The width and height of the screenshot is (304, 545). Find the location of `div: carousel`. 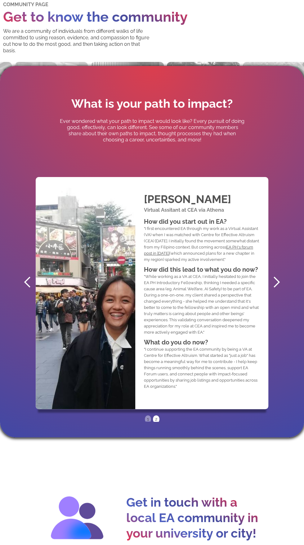

div: carousel is located at coordinates (152, 283).